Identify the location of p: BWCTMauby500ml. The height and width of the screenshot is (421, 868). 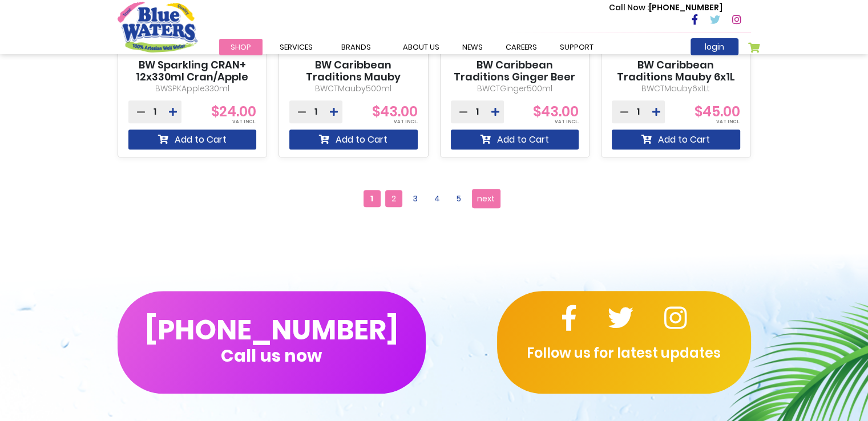
(353, 88).